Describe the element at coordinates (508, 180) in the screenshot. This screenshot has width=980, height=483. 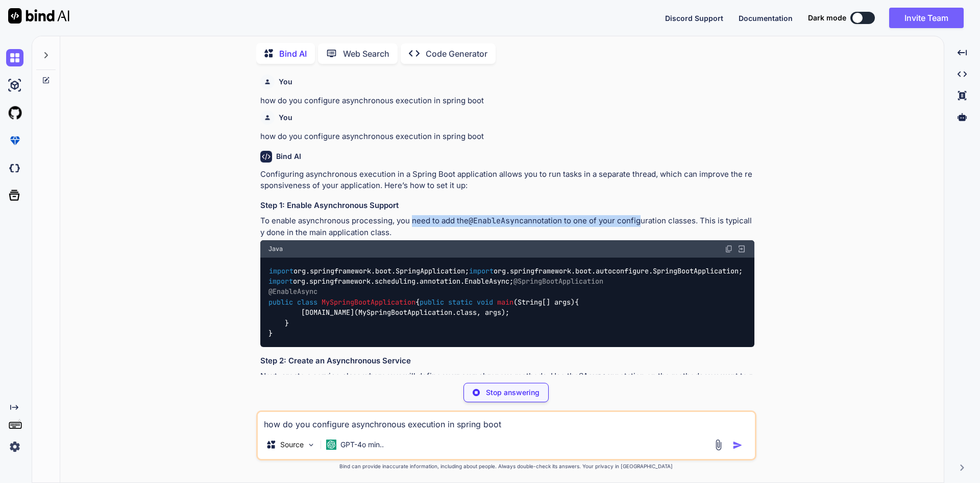
I see `p: Configuring asynchronous execution in a Spring Boot application allows you to run tasks in a sepa...` at that location.